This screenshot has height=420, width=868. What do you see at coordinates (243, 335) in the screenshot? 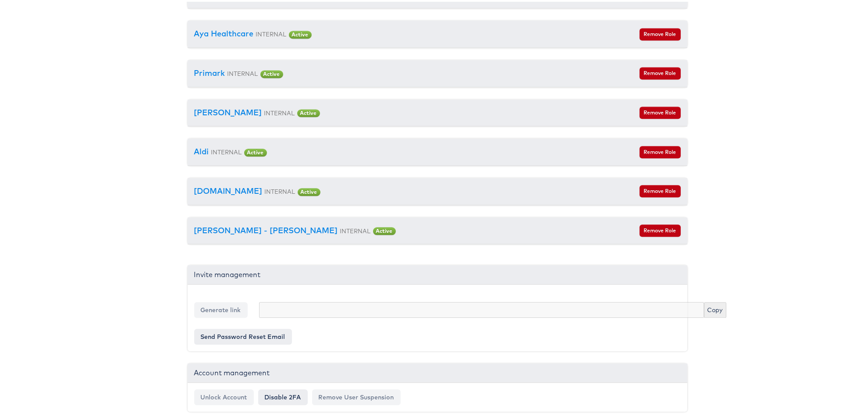
I see `button: Send Password Reset Email` at bounding box center [243, 335].